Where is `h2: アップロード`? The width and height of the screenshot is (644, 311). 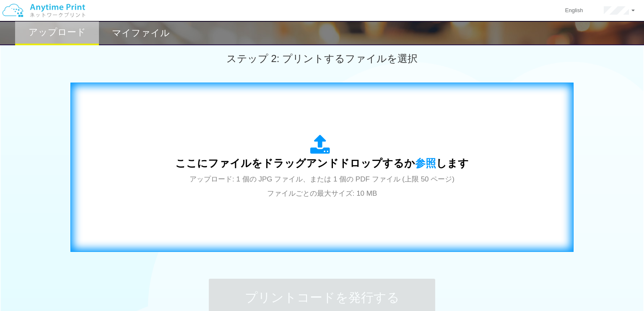 h2: アップロード is located at coordinates (57, 32).